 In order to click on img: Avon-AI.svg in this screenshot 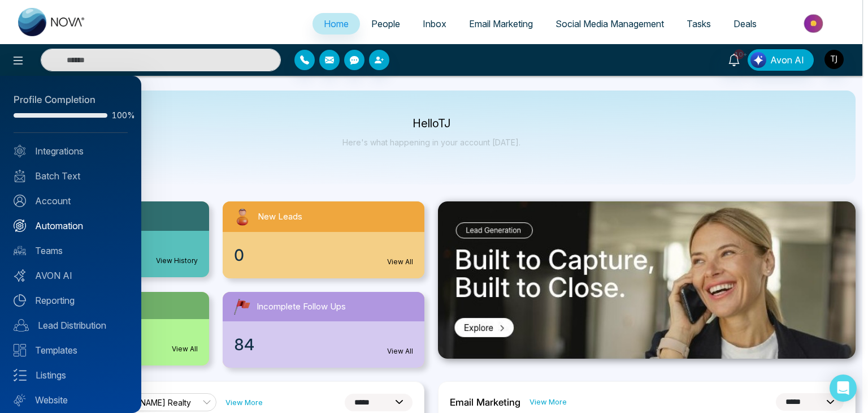, I will do `click(19, 276)`.